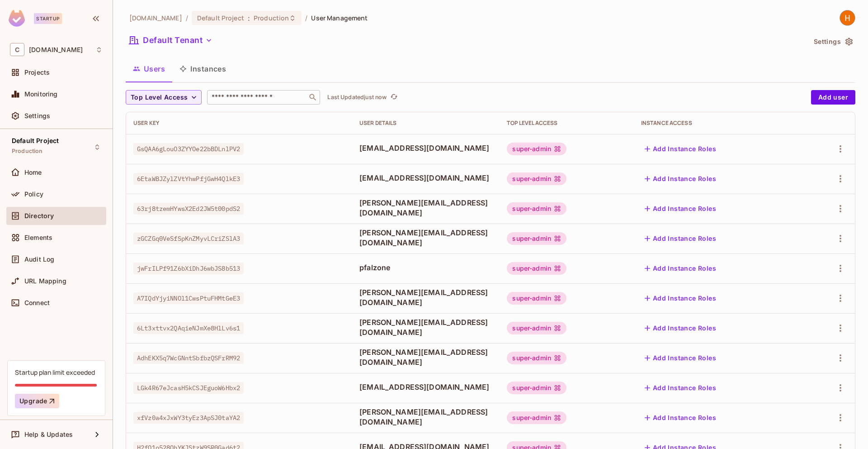  What do you see at coordinates (39, 238) in the screenshot?
I see `span: Elements` at bounding box center [39, 238].